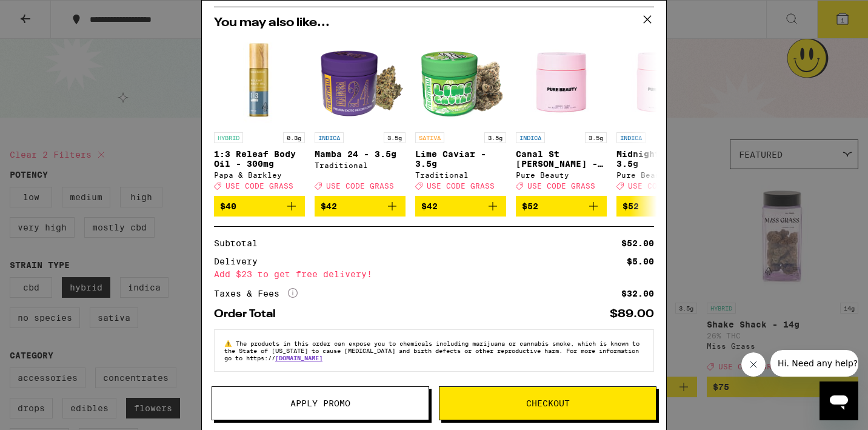 The width and height of the screenshot is (868, 430). What do you see at coordinates (360, 154) in the screenshot?
I see `p: Mamba 24 - 3.5g` at bounding box center [360, 154].